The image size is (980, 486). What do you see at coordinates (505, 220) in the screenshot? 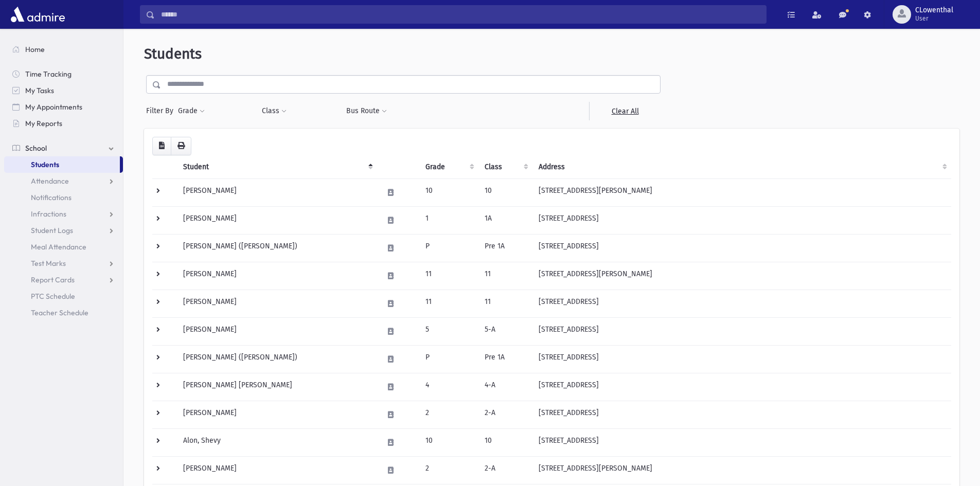
I see `td: 1A` at bounding box center [505, 220].